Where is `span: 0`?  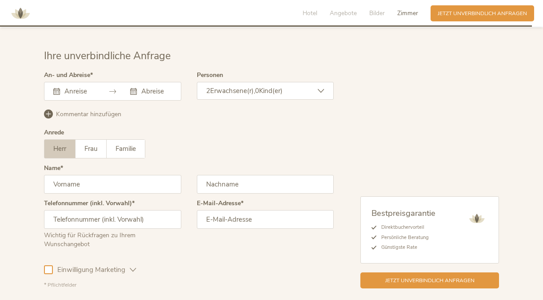
span: 0 is located at coordinates (257, 91).